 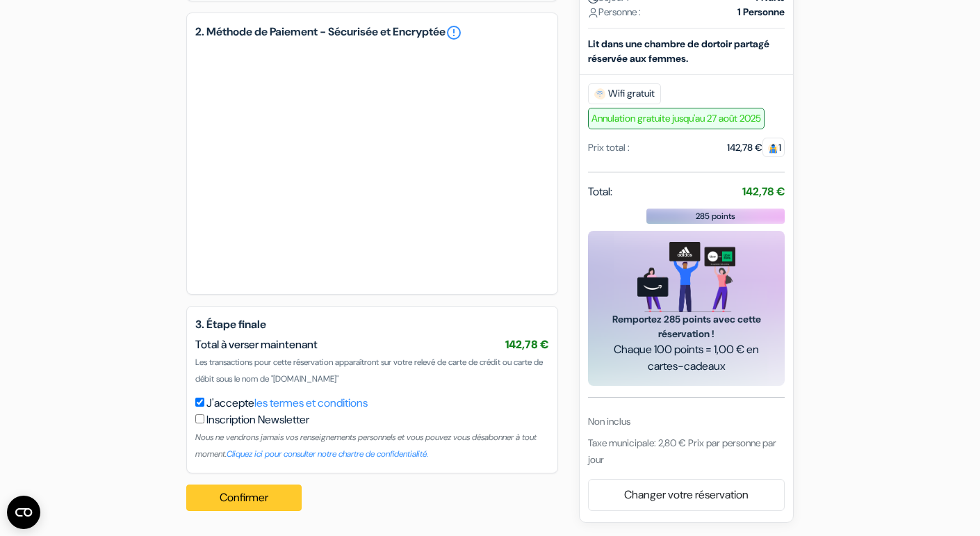 What do you see at coordinates (676, 118) in the screenshot?
I see `span: Annulation gratuite jusqu'au 27 août 2025` at bounding box center [676, 118].